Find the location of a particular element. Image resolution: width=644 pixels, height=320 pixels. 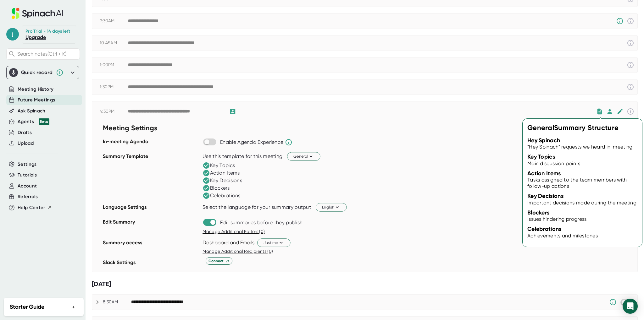

div: Open Intercom Messenger is located at coordinates (630, 306).